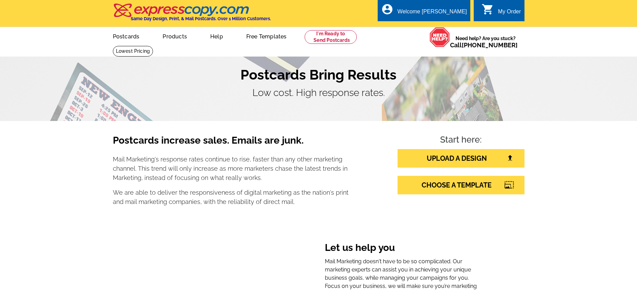  What do you see at coordinates (175, 36) in the screenshot?
I see `a: Products` at bounding box center [175, 36].